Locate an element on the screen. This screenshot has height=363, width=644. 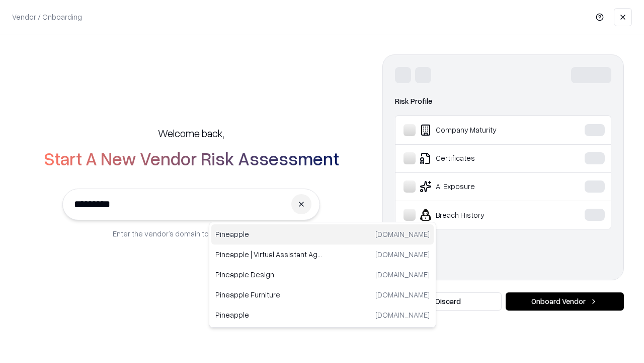
div: Certificates is located at coordinates (479, 158).